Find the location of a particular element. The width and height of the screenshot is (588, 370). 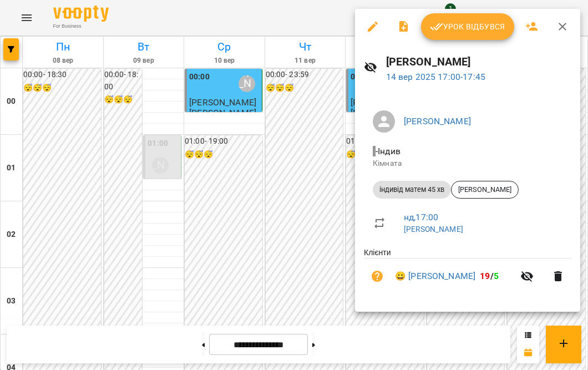

button: Візит ще не сплачено. Додати оплату? is located at coordinates (377, 276).